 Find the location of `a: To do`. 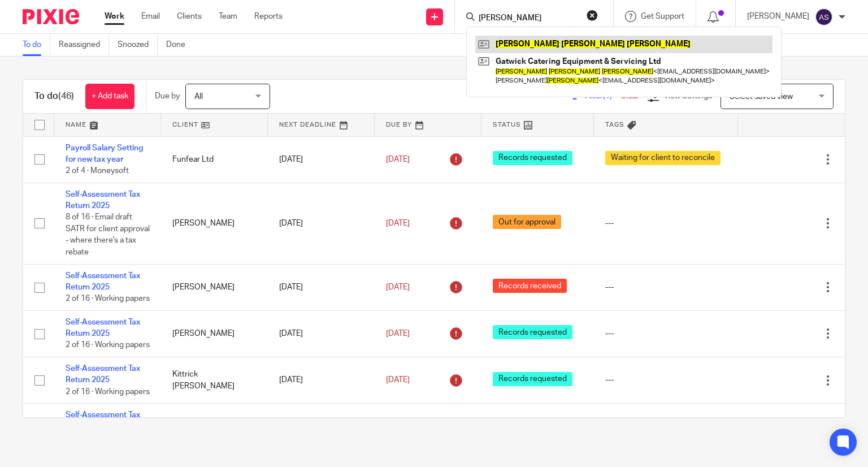

a: To do is located at coordinates (36, 44).